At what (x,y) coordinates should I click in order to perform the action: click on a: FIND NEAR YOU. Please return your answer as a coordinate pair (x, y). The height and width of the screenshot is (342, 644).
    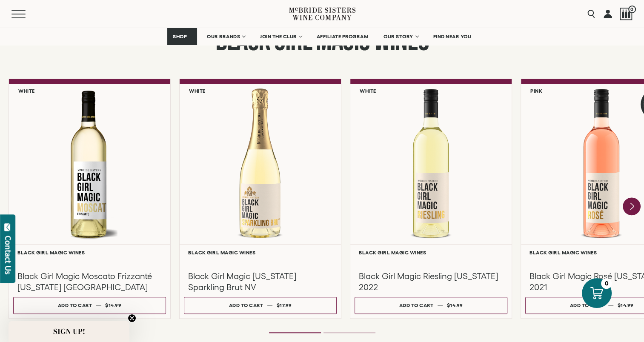
    Looking at the image, I should click on (452, 37).